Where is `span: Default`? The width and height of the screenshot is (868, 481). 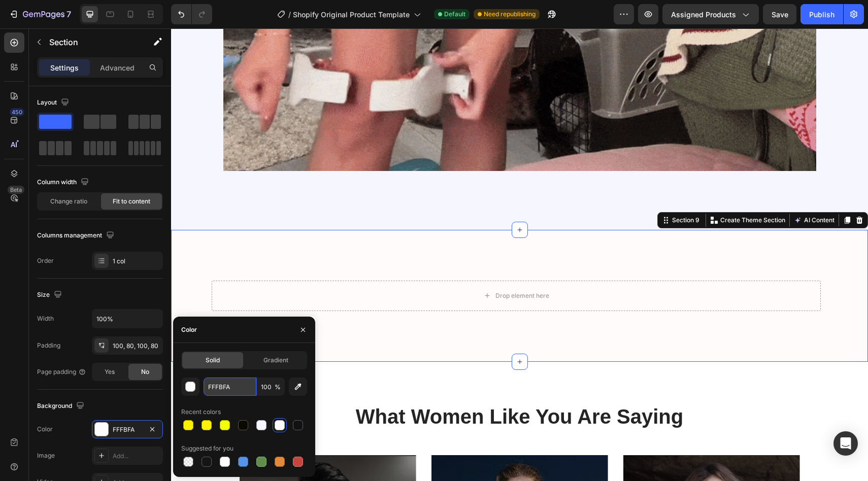 span: Default is located at coordinates (455, 14).